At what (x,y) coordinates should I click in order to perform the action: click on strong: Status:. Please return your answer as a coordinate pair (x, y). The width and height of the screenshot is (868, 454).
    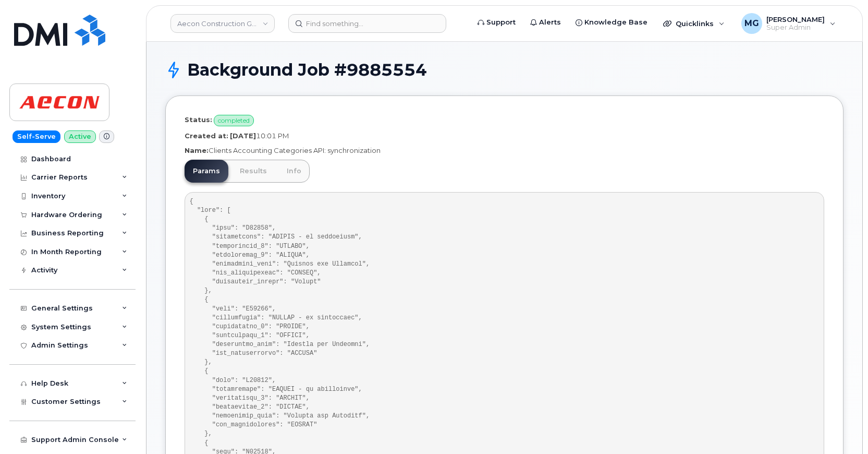
    Looking at the image, I should click on (199, 120).